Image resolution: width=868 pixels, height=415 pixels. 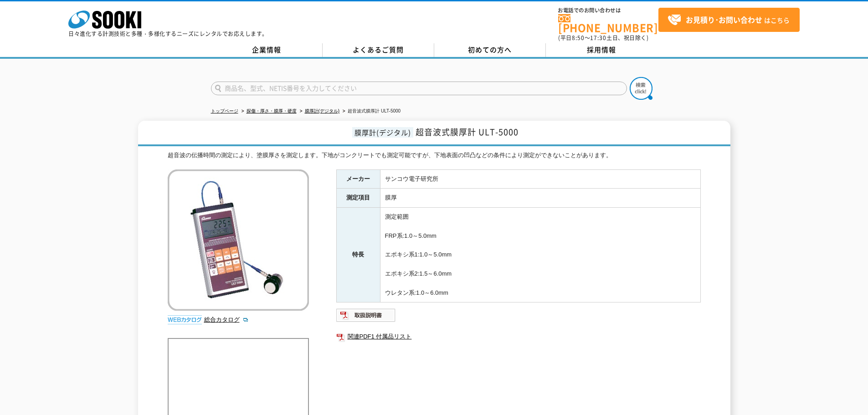 I want to click on a: 探傷・厚さ・膜厚・硬度, so click(x=272, y=110).